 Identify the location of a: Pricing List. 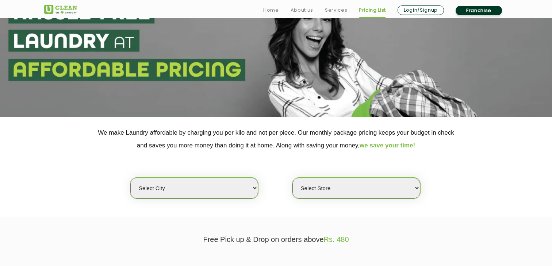
(372, 10).